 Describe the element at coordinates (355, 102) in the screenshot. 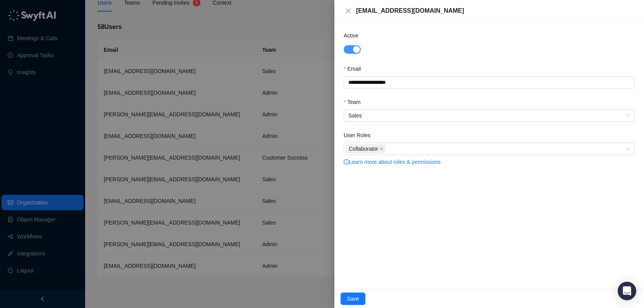

I see `label: Team` at that location.